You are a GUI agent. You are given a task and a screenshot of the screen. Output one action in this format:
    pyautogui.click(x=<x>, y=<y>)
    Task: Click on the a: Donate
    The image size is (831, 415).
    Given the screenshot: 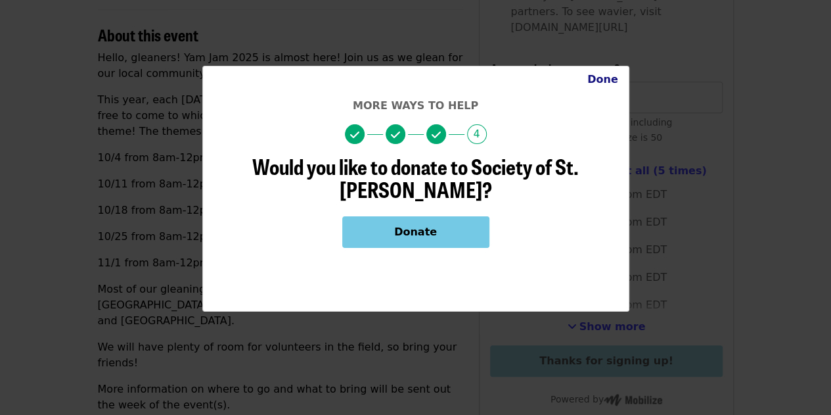 What is the action you would take?
    pyautogui.click(x=416, y=231)
    